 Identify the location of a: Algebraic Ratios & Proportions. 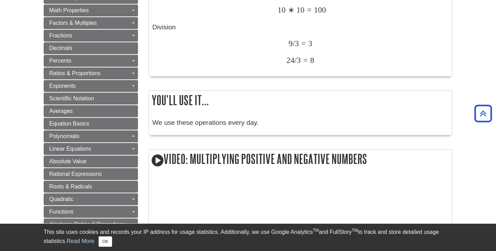
(91, 224).